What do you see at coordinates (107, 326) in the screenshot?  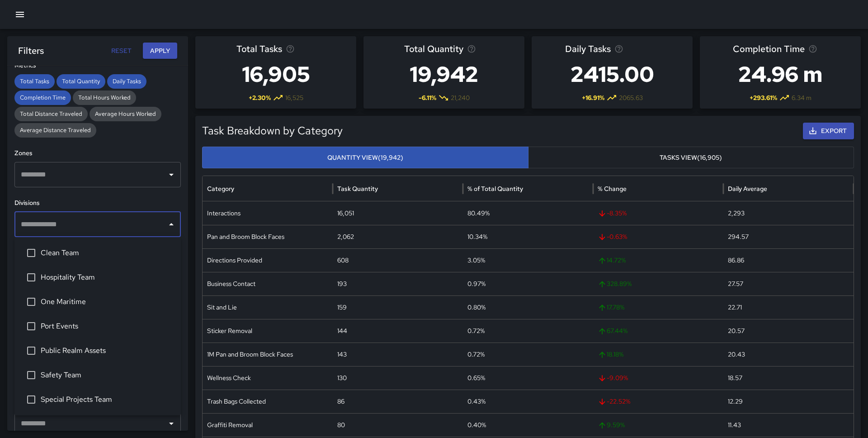 I see `span: Port Events` at bounding box center [107, 326].